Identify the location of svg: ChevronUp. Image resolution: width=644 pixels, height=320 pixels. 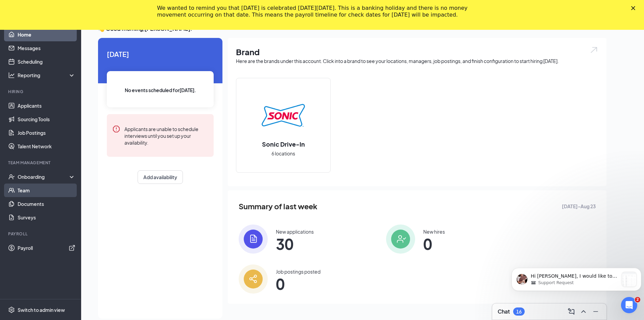
(584, 312).